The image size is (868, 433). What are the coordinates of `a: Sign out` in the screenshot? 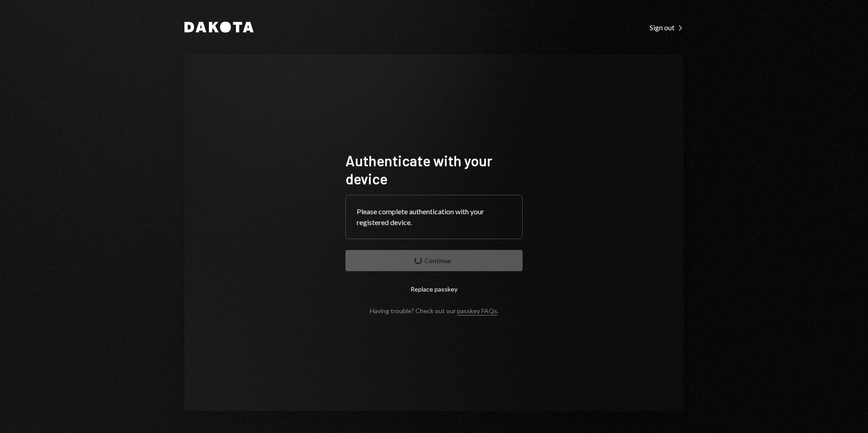 It's located at (666, 27).